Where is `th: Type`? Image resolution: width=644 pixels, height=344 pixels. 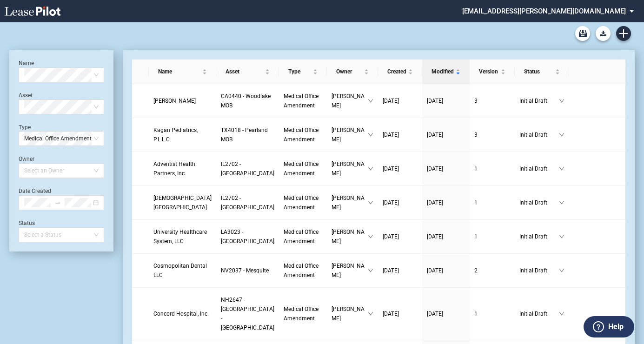
th: Type is located at coordinates (303, 71).